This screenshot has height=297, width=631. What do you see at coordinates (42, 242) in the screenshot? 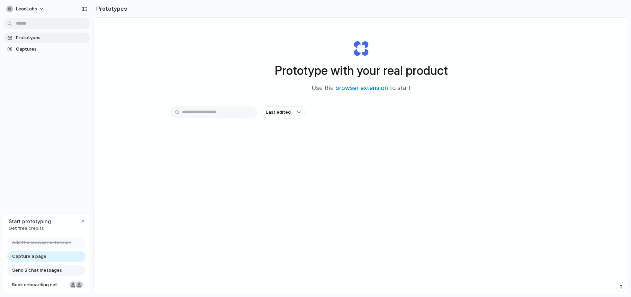
I see `span: Add the browser extension` at bounding box center [42, 242].